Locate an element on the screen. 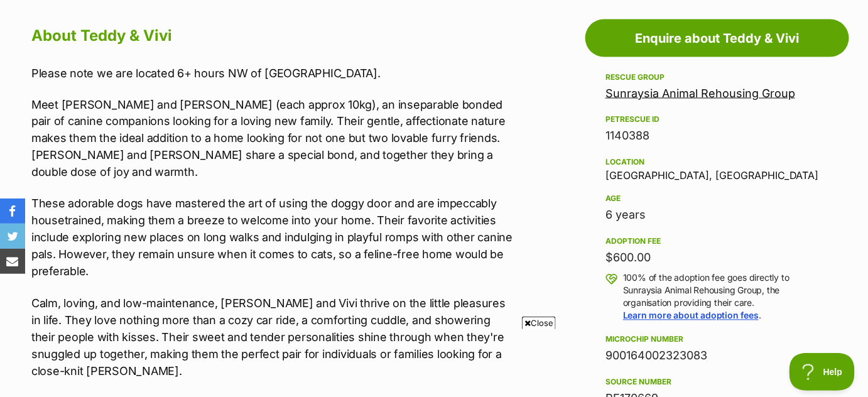 The height and width of the screenshot is (397, 868). span: Close is located at coordinates (538, 323).